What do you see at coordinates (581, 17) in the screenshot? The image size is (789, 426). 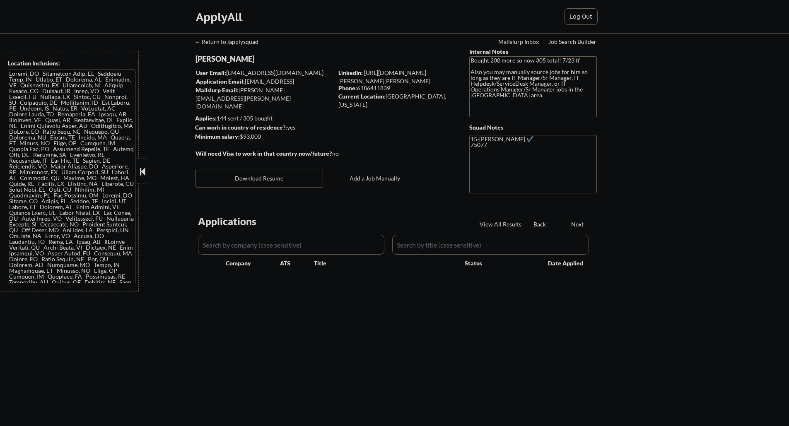 I see `button: Log Out` at bounding box center [581, 17].